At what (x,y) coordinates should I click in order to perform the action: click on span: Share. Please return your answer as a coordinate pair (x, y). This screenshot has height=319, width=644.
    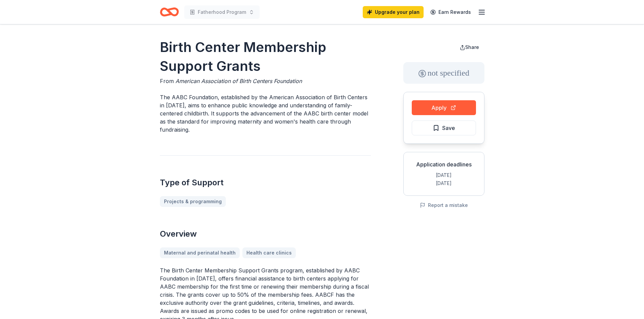
    Looking at the image, I should click on (472, 47).